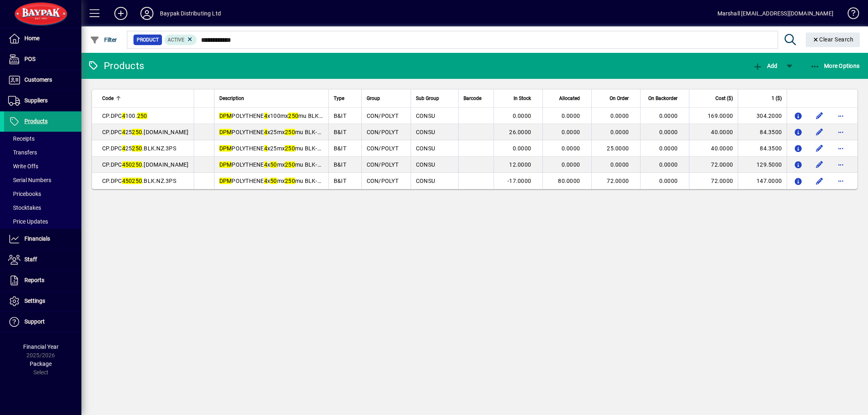 The width and height of the screenshot is (868, 415). I want to click on a: Serial Numbers, so click(43, 180).